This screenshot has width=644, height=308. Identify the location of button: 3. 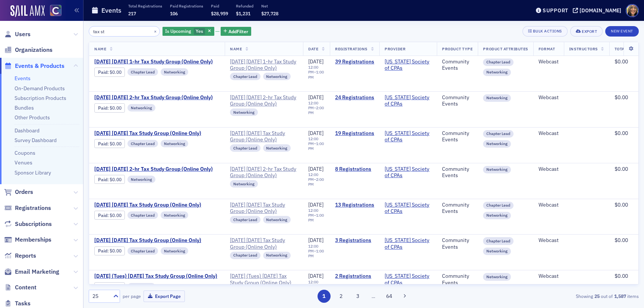
(358, 297).